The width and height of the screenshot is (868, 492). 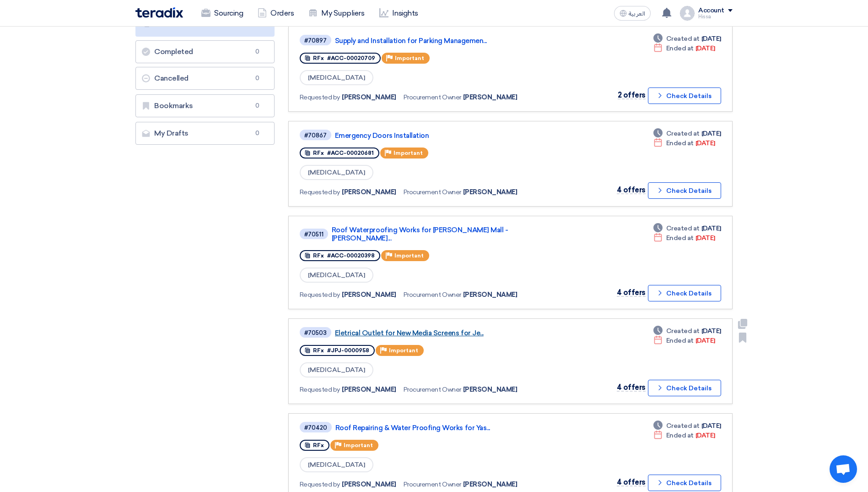 What do you see at coordinates (715, 16) in the screenshot?
I see `div: Hissa` at bounding box center [715, 16].